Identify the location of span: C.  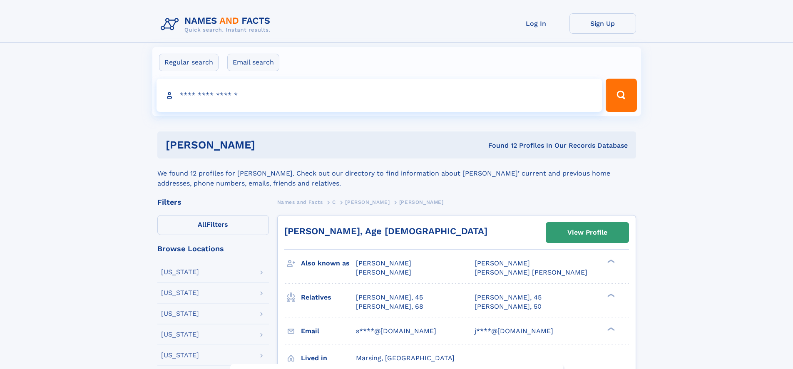
(334, 202).